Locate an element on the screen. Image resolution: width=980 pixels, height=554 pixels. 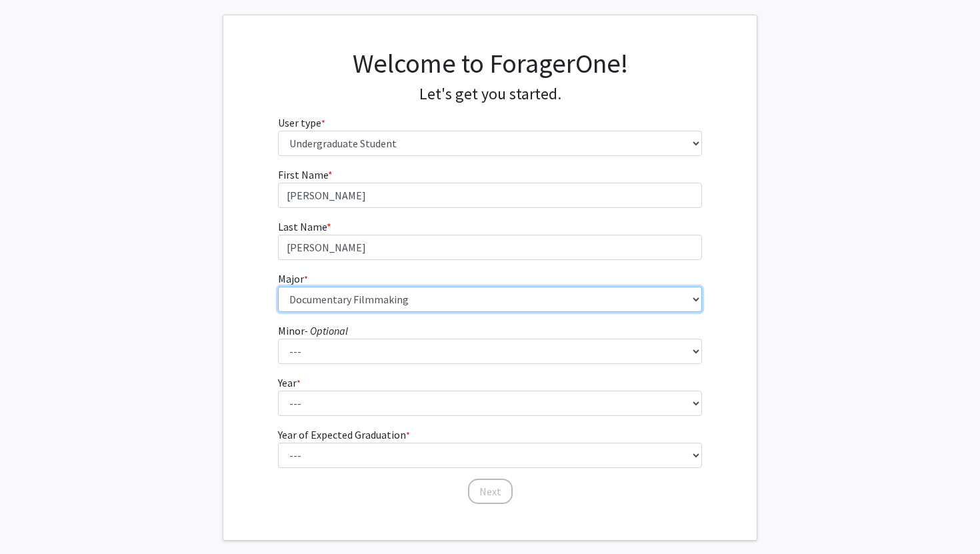
button: Next is located at coordinates (490, 491).